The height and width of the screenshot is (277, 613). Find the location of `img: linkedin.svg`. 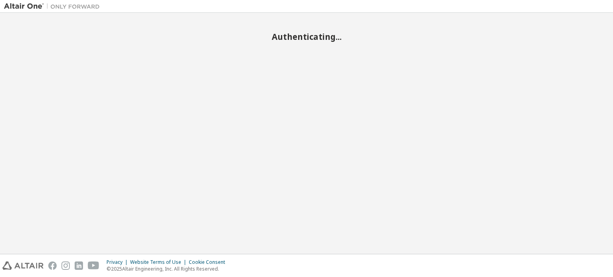

img: linkedin.svg is located at coordinates (79, 266).